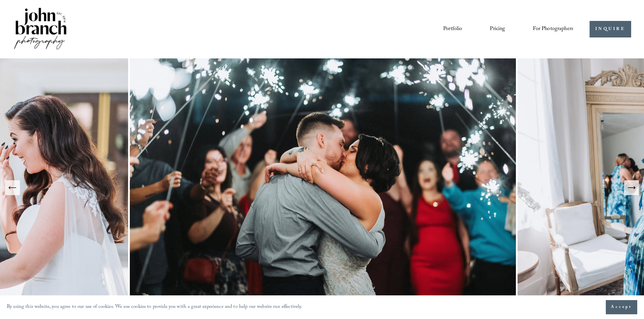 This screenshot has height=319, width=644. What do you see at coordinates (12, 188) in the screenshot?
I see `button: Previous Slide` at bounding box center [12, 188].